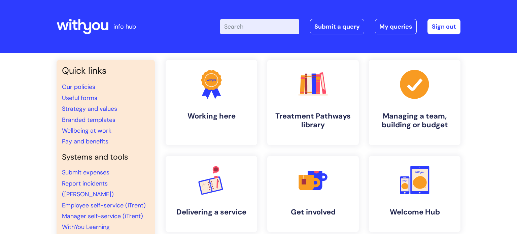 This screenshot has width=517, height=234. Describe the element at coordinates (85, 141) in the screenshot. I see `a: Pay and benefits` at that location.